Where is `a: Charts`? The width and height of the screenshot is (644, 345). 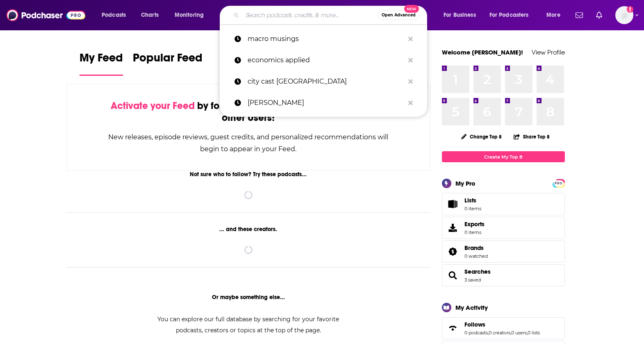 a: Charts is located at coordinates (149, 15).